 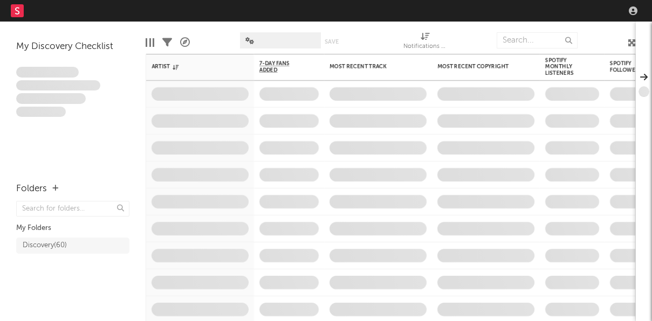 What do you see at coordinates (167, 43) in the screenshot?
I see `div: Filters` at bounding box center [167, 43].